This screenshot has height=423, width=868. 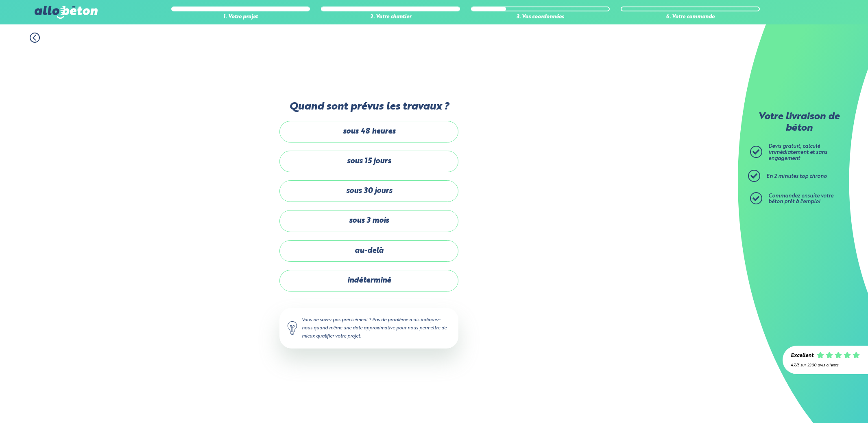 What do you see at coordinates (799, 123) in the screenshot?
I see `p: Votre livraison de béton` at bounding box center [799, 123].